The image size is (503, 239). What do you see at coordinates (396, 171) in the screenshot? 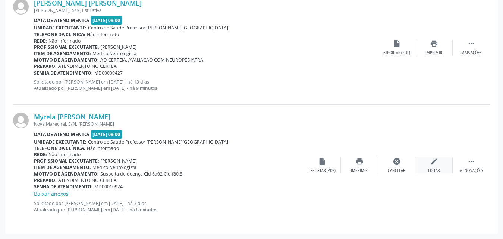
I see `div: Cancelar` at bounding box center [396, 171].